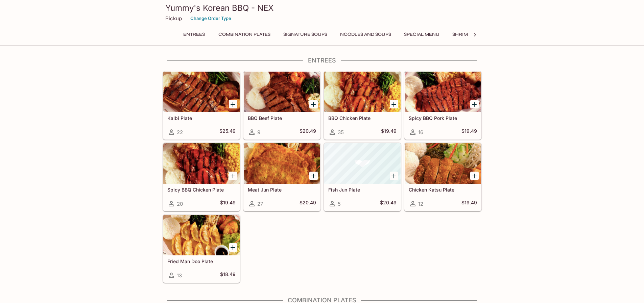  Describe the element at coordinates (179, 275) in the screenshot. I see `span: 13` at that location.